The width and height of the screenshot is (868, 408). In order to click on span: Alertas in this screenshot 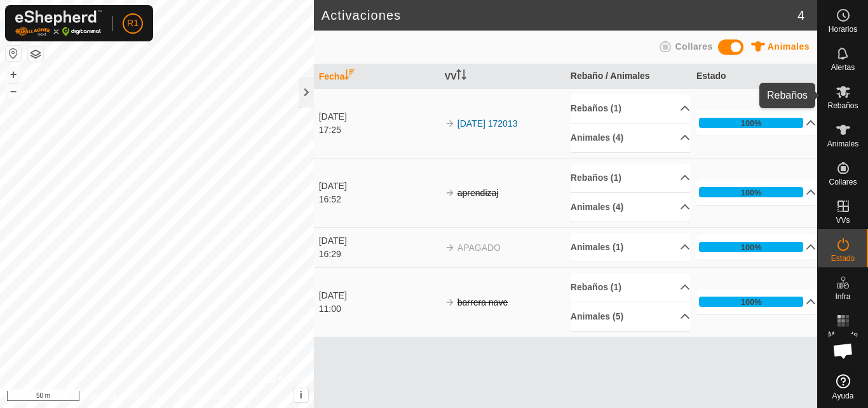, I will do `click(843, 68)`.